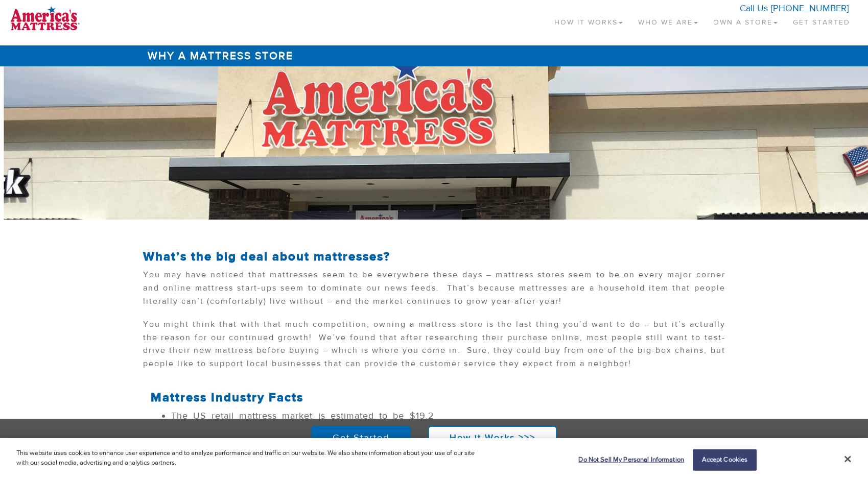 The height and width of the screenshot is (480, 868). What do you see at coordinates (588, 20) in the screenshot?
I see `a: How It Works` at bounding box center [588, 20].